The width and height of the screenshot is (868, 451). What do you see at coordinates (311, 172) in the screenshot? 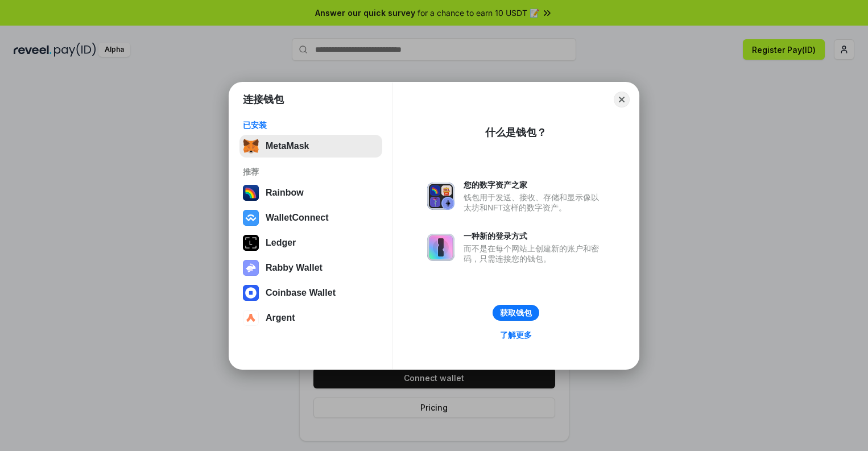
I see `div: 推荐` at bounding box center [311, 172].